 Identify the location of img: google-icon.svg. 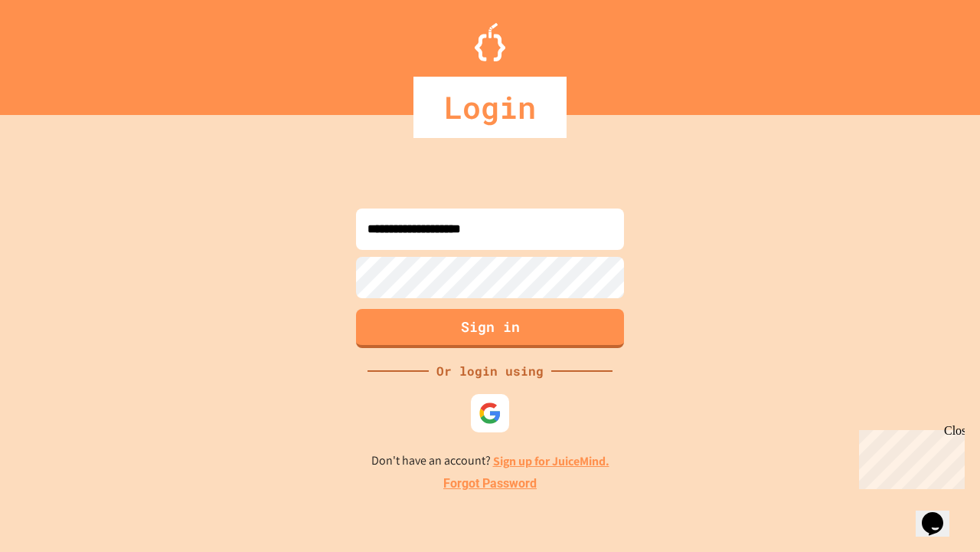
(490, 413).